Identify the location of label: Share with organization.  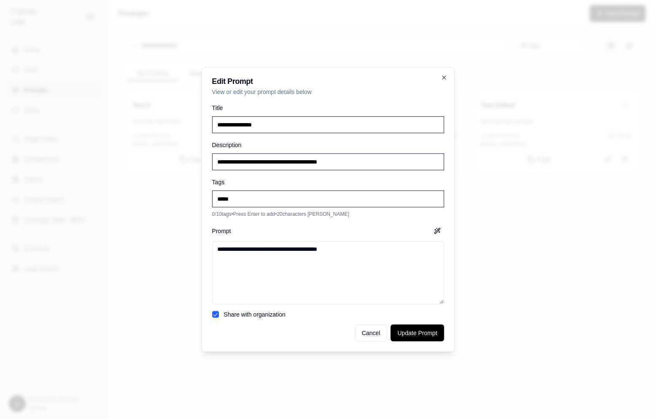
(255, 315).